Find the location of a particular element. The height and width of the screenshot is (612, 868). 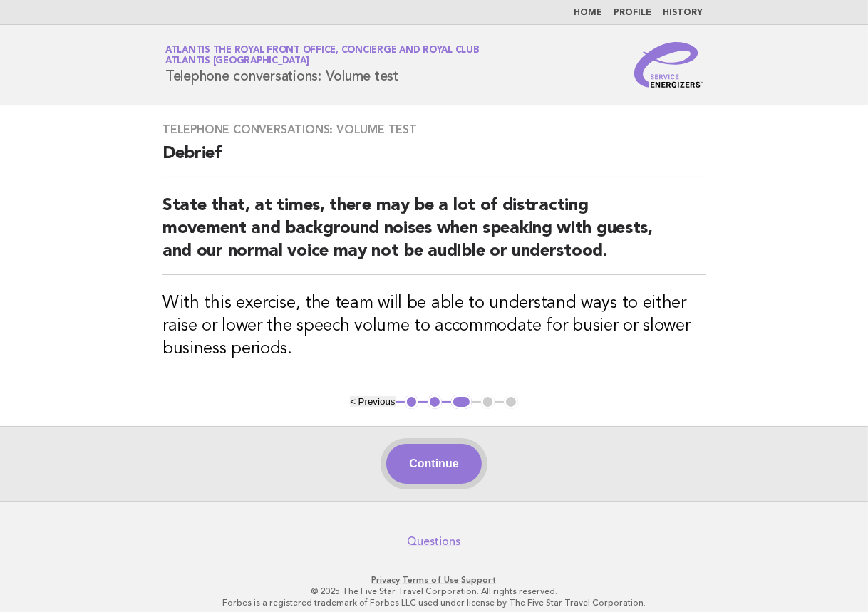

button: Continue is located at coordinates (433, 464).